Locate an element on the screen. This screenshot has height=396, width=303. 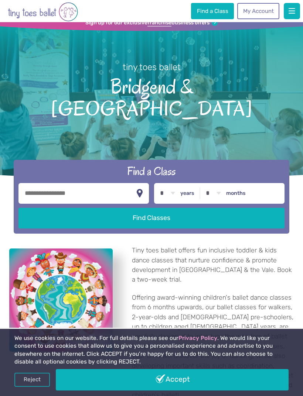
button: Find Classes is located at coordinates (151, 218).